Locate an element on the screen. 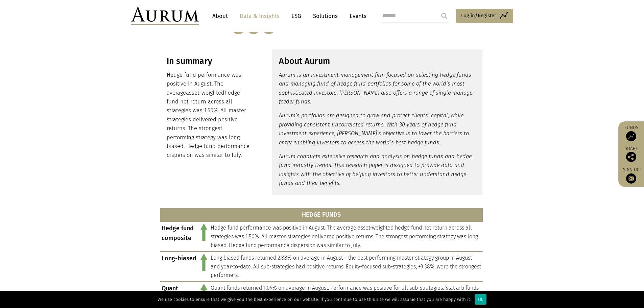  a: ESG is located at coordinates (296, 16).